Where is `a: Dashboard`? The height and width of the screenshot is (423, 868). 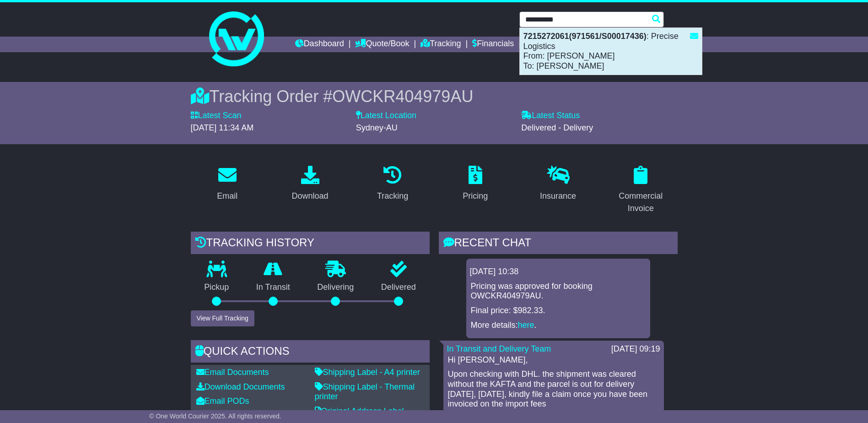
a: Dashboard is located at coordinates (319, 44).